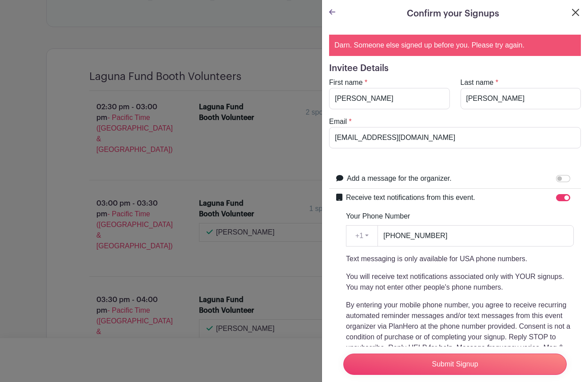  Describe the element at coordinates (460, 332) in the screenshot. I see `p: By entering your mobile phone number, you agree to receive recurring automated reminder messages ...` at that location.